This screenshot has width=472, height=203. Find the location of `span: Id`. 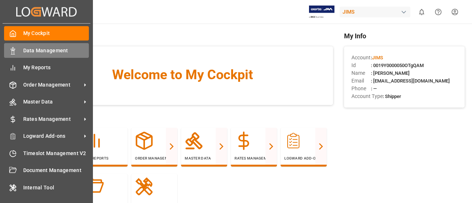

span: Id is located at coordinates (361, 65).